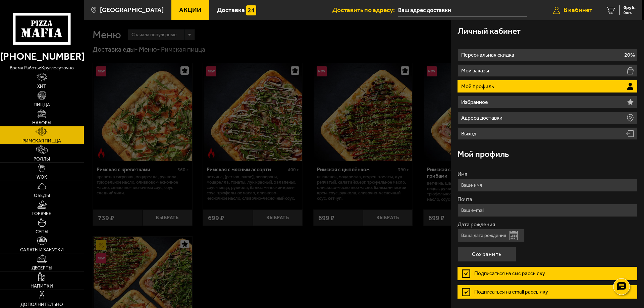 This screenshot has width=644, height=308. What do you see at coordinates (42, 159) in the screenshot?
I see `span: Роллы` at bounding box center [42, 159].